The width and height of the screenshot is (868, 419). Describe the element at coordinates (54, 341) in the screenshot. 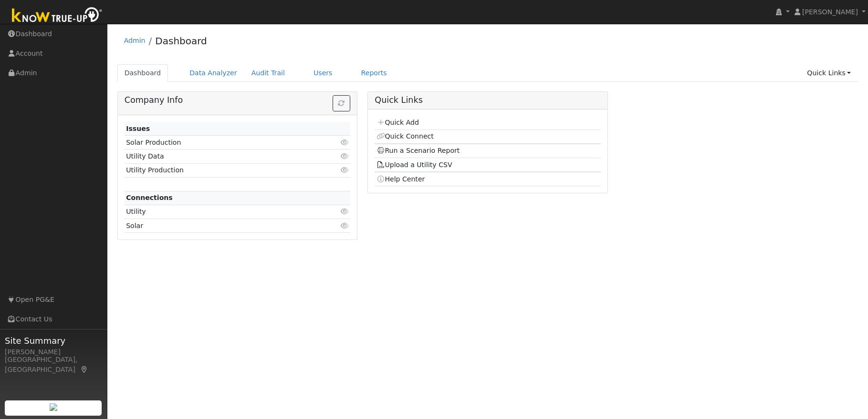

I see `span: Site Summary` at that location.